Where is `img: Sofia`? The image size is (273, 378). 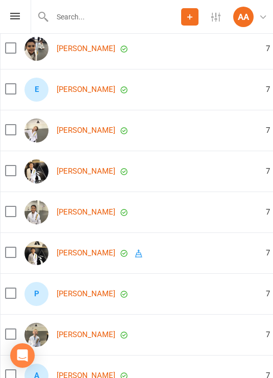
img: Sofia is located at coordinates (36, 212).